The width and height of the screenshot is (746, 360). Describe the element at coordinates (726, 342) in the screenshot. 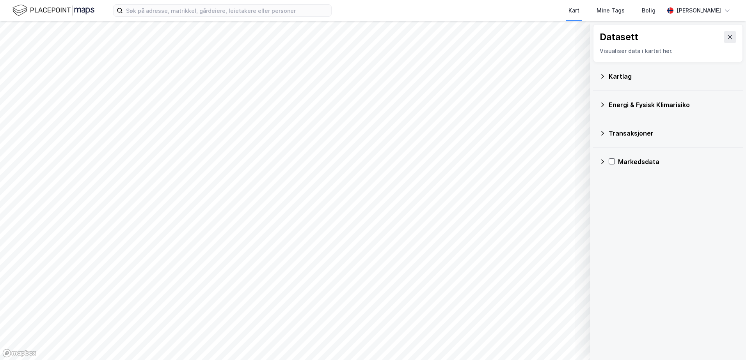

I see `div: Kontrollprogram for chat` at that location.